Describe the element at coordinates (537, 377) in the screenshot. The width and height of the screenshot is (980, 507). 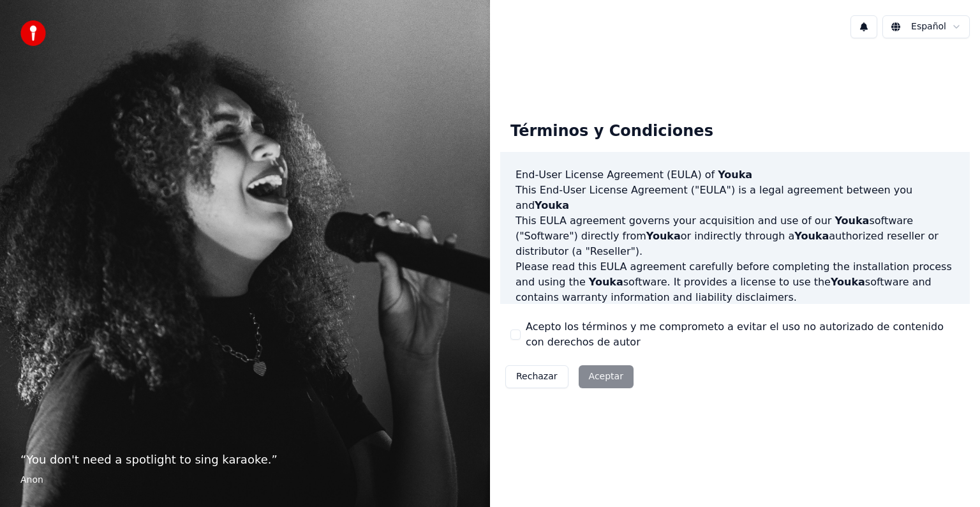
I see `button: Rechazar` at that location.